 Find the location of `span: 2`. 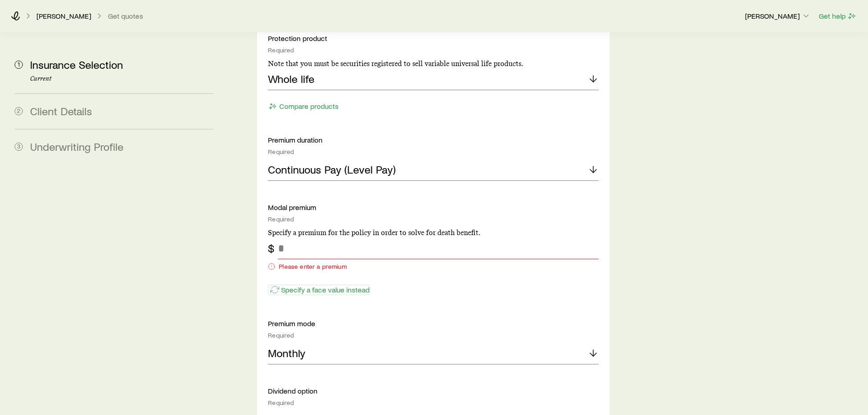

span: 2 is located at coordinates (18, 112).